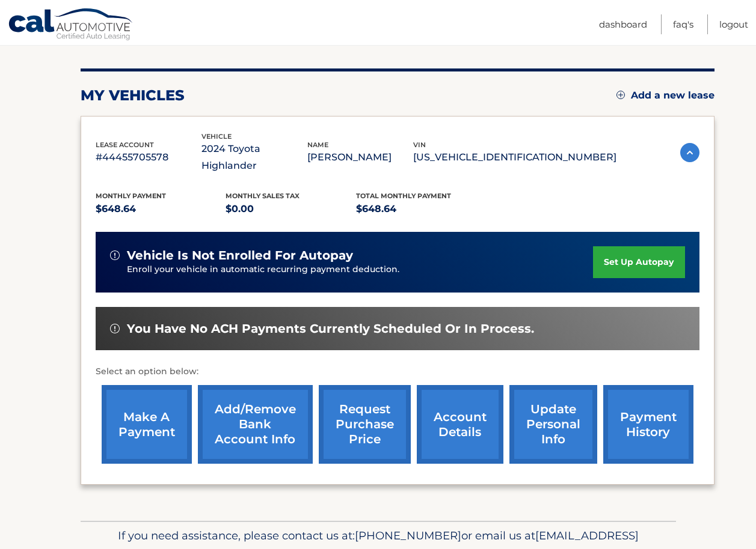 This screenshot has width=756, height=549. I want to click on a: request purchase price, so click(365, 424).